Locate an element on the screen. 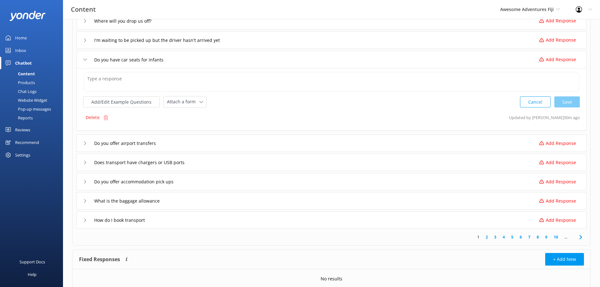  span: Attach a form is located at coordinates (183, 102).